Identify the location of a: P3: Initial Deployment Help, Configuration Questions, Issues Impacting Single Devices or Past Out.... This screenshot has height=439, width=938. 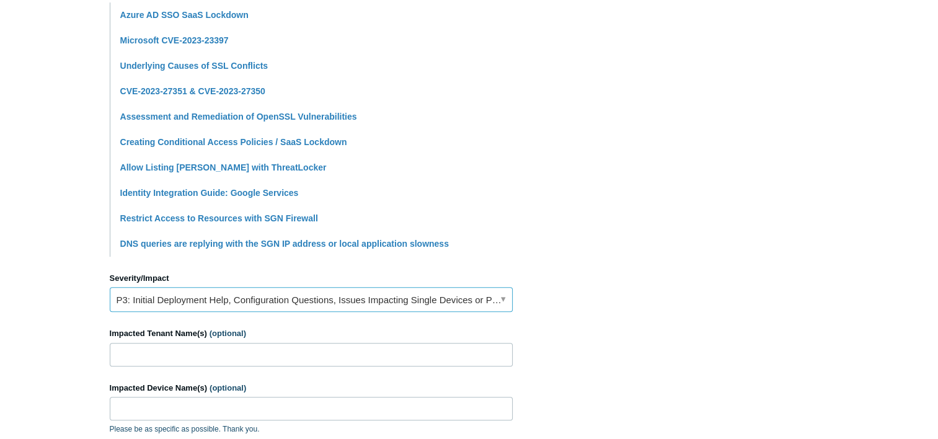
(311, 299).